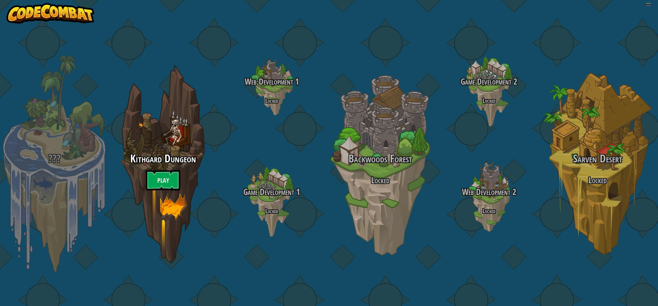 Image resolution: width=658 pixels, height=306 pixels. What do you see at coordinates (271, 192) in the screenshot?
I see `span: Game Development 1` at bounding box center [271, 192].